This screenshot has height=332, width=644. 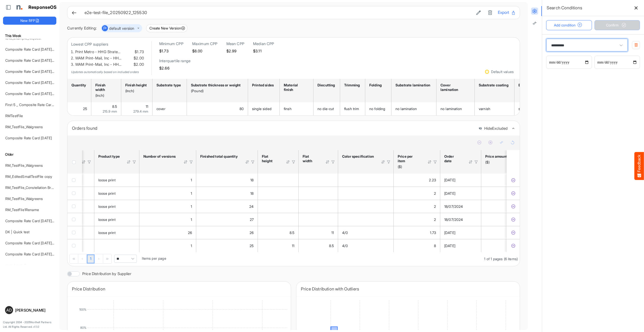 What do you see at coordinates (110, 52) in the screenshot?
I see `li: Print Metro - HHG Strate…` at bounding box center [110, 52].